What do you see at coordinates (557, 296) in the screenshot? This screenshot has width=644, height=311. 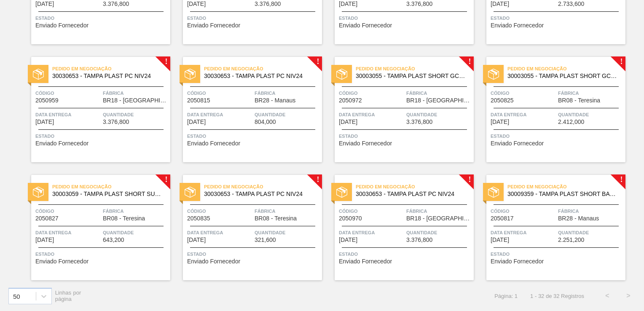 I see `span: 1 - 32 de 32 Registros` at bounding box center [557, 296].